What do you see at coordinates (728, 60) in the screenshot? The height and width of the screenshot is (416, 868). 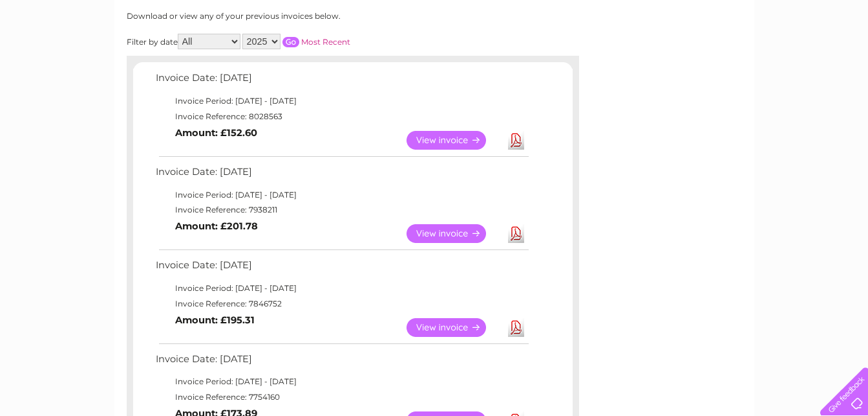 I see `a: Telecoms` at bounding box center [728, 60].